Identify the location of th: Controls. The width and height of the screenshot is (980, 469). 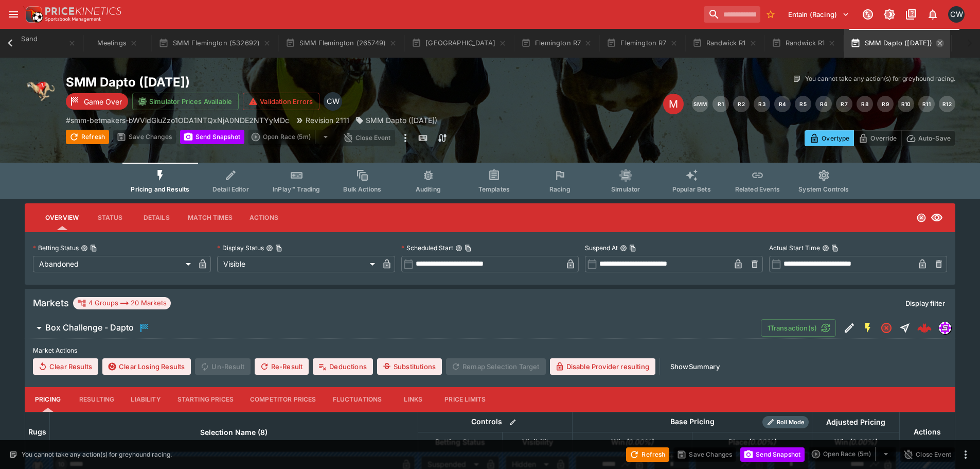
(495, 422).